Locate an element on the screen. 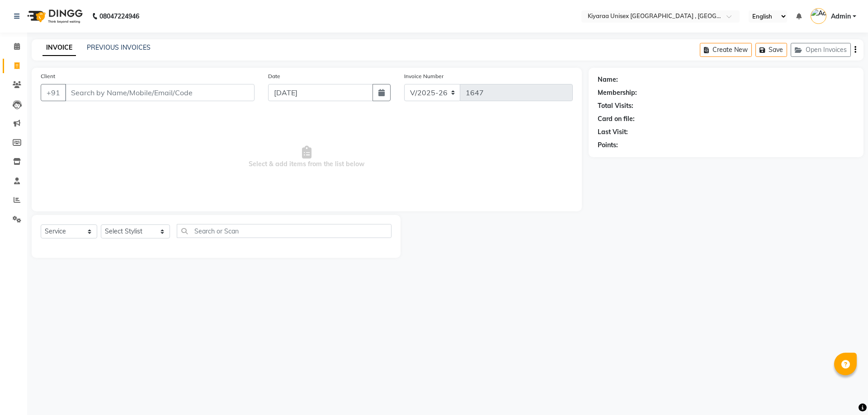 The height and width of the screenshot is (415, 868). span: Select & add items from the list below is located at coordinates (307, 157).